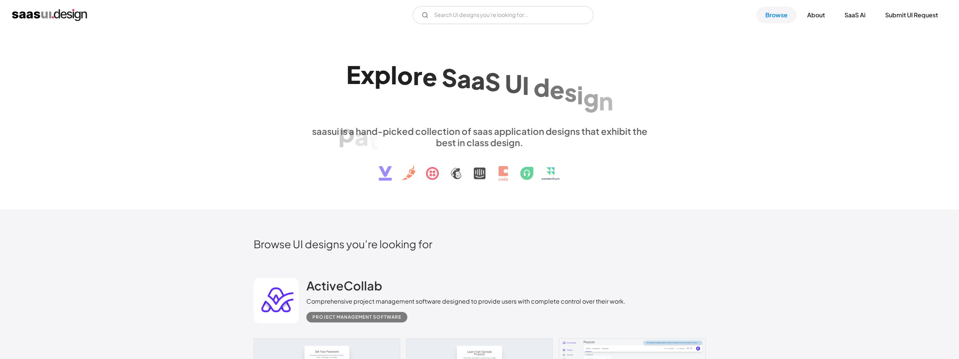 The height and width of the screenshot is (359, 959). Describe the element at coordinates (580, 95) in the screenshot. I see `div: i` at that location.